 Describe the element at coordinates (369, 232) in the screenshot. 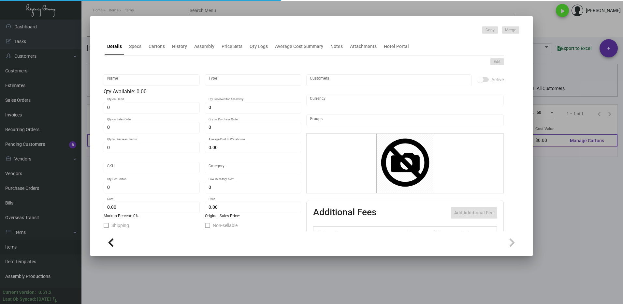

I see `th: Type` at that location.